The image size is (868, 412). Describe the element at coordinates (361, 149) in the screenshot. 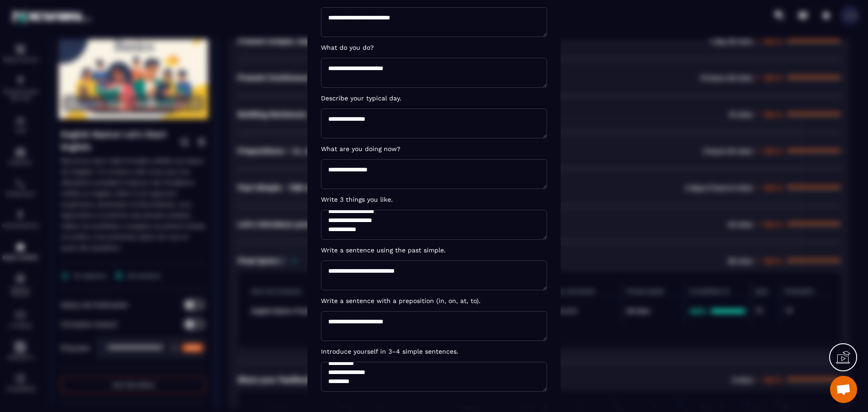

I see `h5: What are you doing now?` at that location.